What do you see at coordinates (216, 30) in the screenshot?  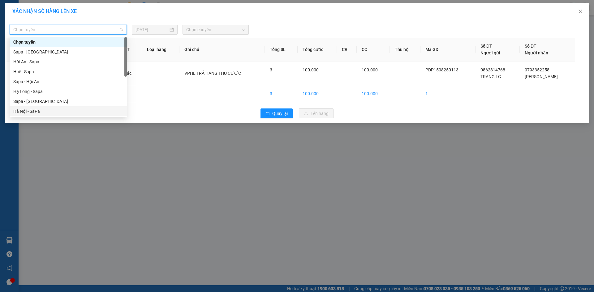 I see `span: Chọn chuyến` at bounding box center [216, 30].